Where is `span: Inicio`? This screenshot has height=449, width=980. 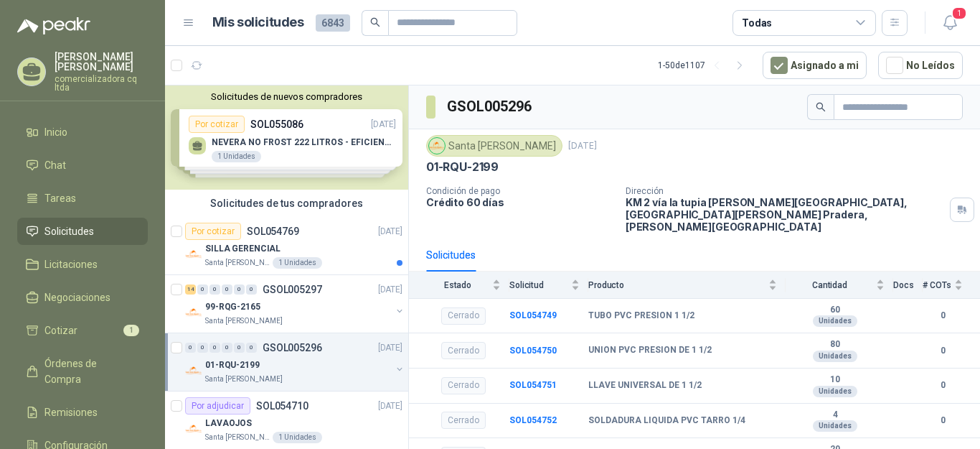 span: Inicio is located at coordinates (56, 132).